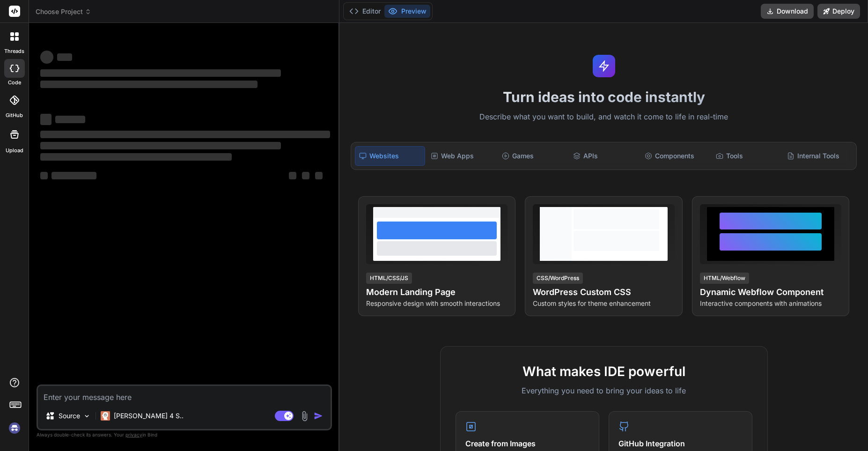 This screenshot has width=868, height=451. Describe the element at coordinates (15, 150) in the screenshot. I see `label: Upload` at that location.